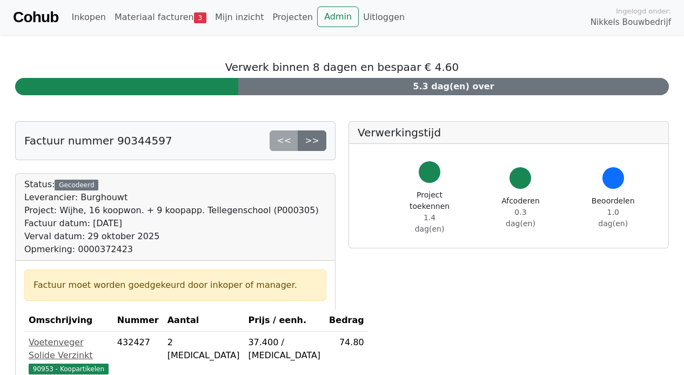 This screenshot has width=684, height=375. What do you see at coordinates (521, 217) in the screenshot?
I see `span: 0.3 dag(en)` at bounding box center [521, 217].